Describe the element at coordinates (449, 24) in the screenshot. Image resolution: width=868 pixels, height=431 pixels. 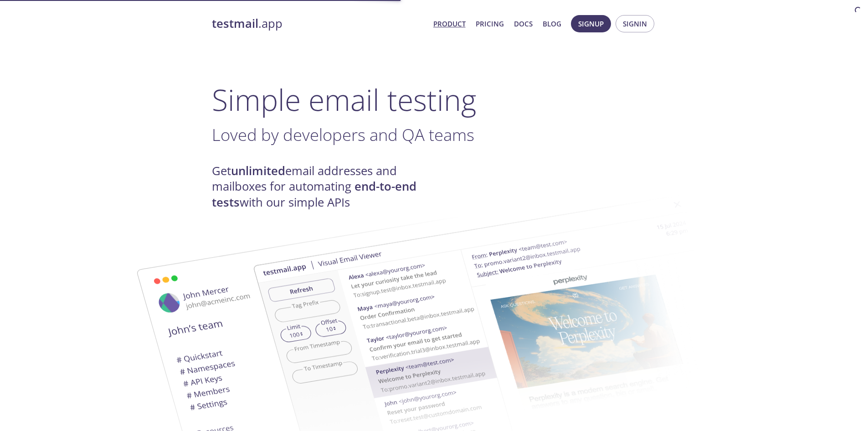
I see `a: Product` at that location.